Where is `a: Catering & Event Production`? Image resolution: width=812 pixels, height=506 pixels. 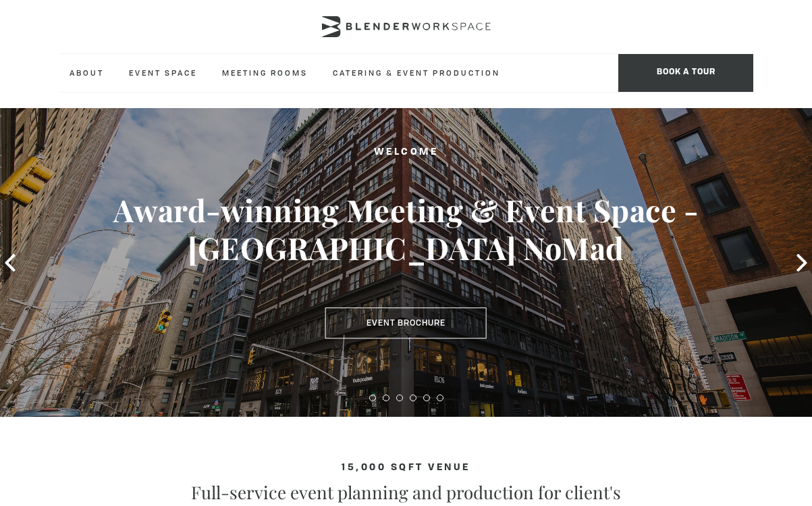 a: Catering & Event Production is located at coordinates (417, 72).